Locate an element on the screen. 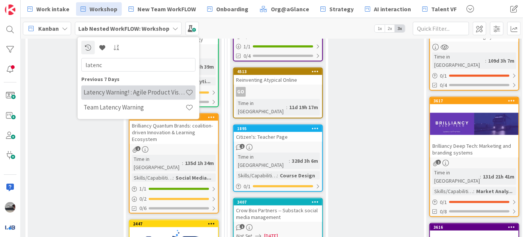  div: 3407Crow Box Partners -- Substack social media management is located at coordinates (278, 210).